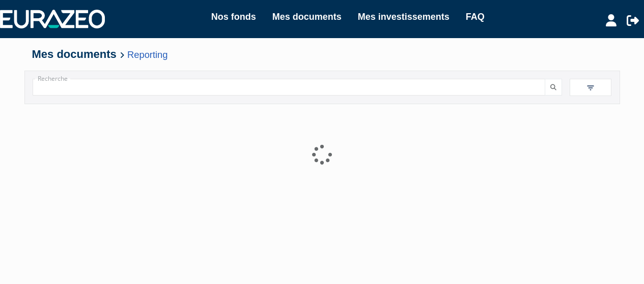  Describe the element at coordinates (233, 17) in the screenshot. I see `a: Nos fonds` at that location.